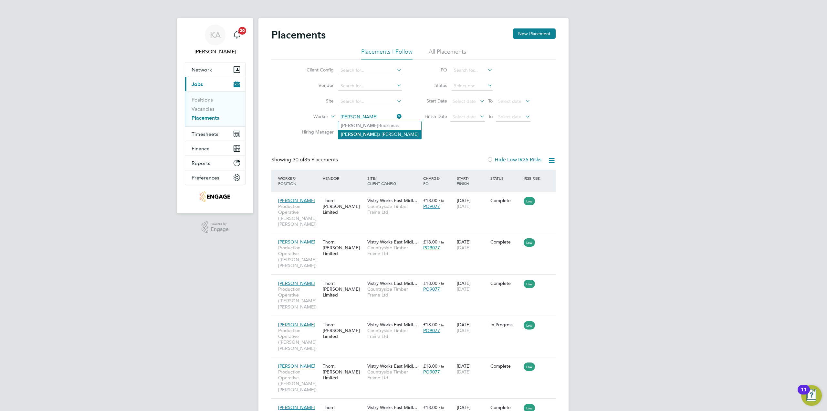  I want to click on label: Finish Date, so click(433, 116).